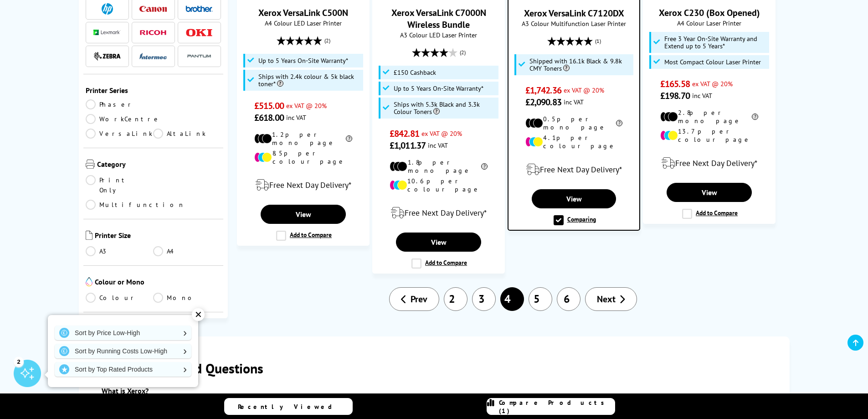 The width and height of the screenshot is (868, 419). What do you see at coordinates (456, 299) in the screenshot?
I see `a: 2` at bounding box center [456, 299].